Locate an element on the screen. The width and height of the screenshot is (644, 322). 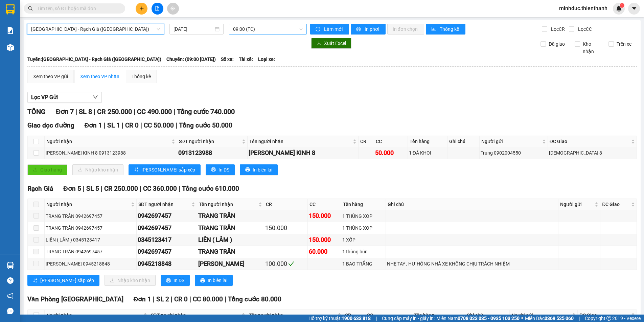
button: bar-chartThống kê is located at coordinates (445, 29).